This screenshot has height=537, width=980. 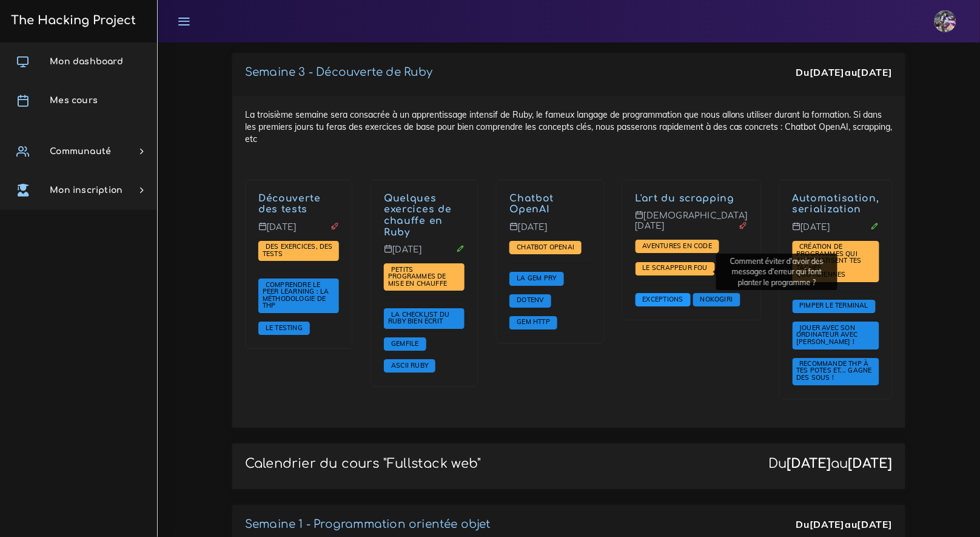 I want to click on a: Pimper le terminal, so click(x=834, y=306).